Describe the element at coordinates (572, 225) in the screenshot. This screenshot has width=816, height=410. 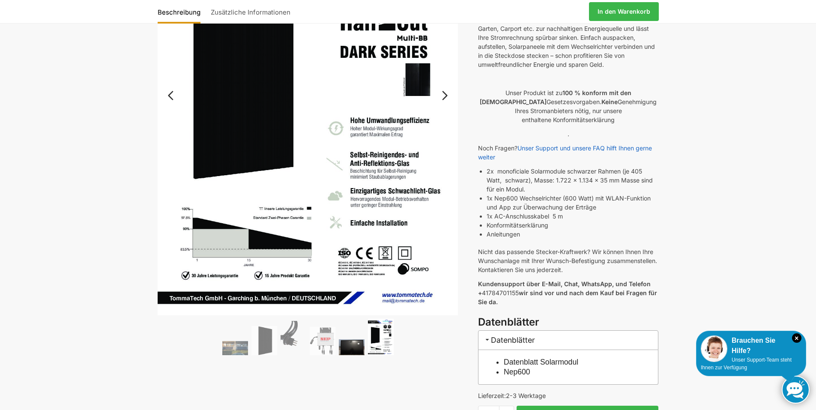
I see `li: Konformitätserklärung` at that location.